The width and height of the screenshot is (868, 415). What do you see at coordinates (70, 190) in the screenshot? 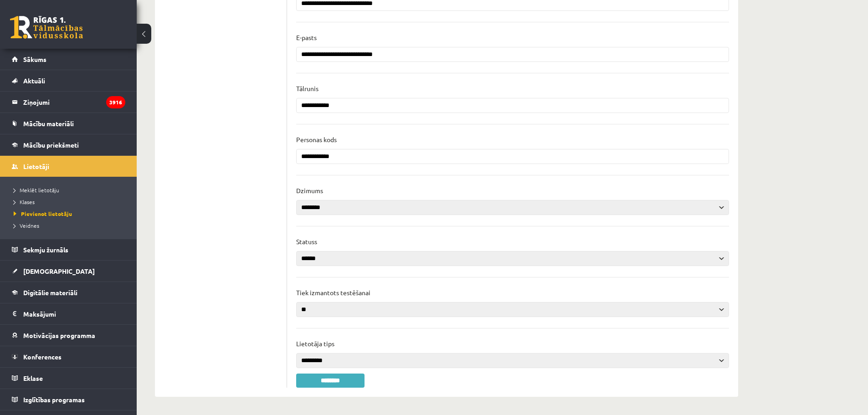
I see `a: Meklēt lietotāju` at bounding box center [70, 190].